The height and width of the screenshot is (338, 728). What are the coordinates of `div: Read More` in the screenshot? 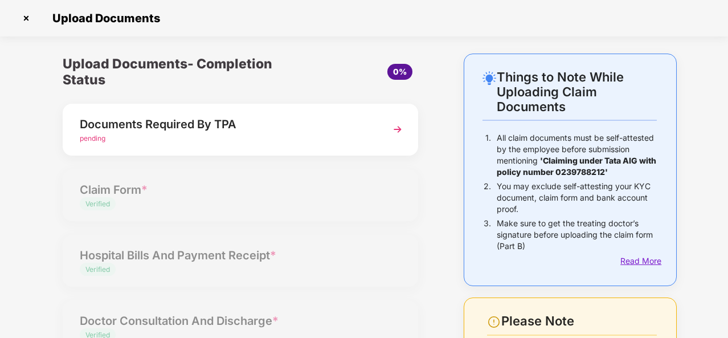 It's located at (638, 261).